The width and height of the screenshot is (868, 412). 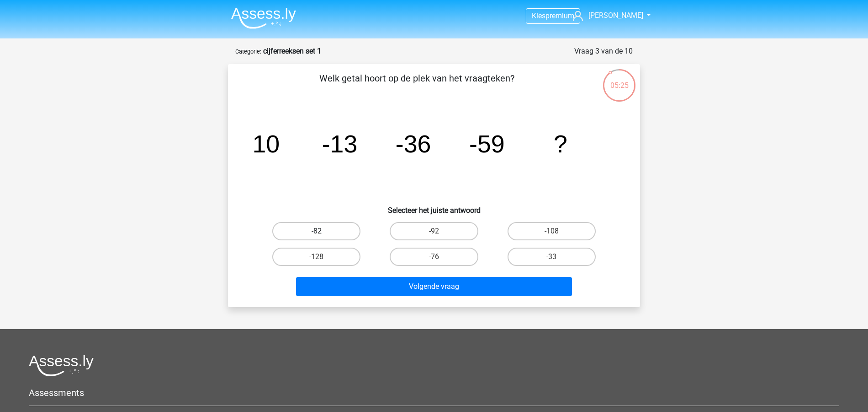 I want to click on div: 05:25, so click(x=619, y=79).